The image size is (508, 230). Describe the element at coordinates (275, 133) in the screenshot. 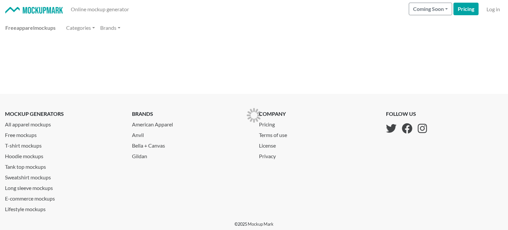

I see `a: Terms of use` at that location.